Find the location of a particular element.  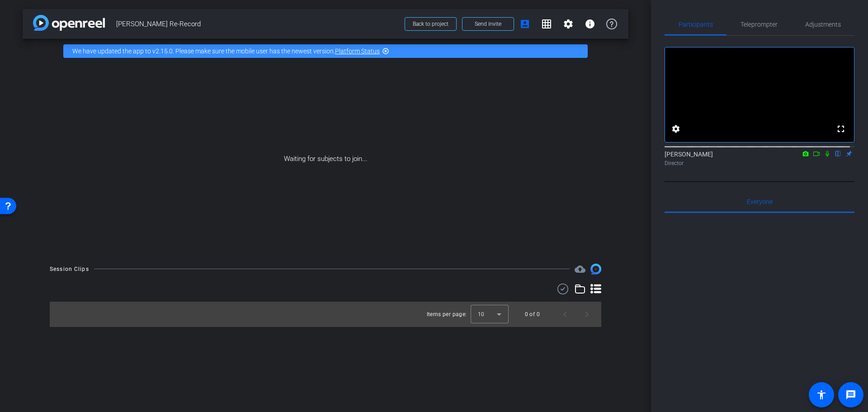

button: Send invite is located at coordinates (488, 24).